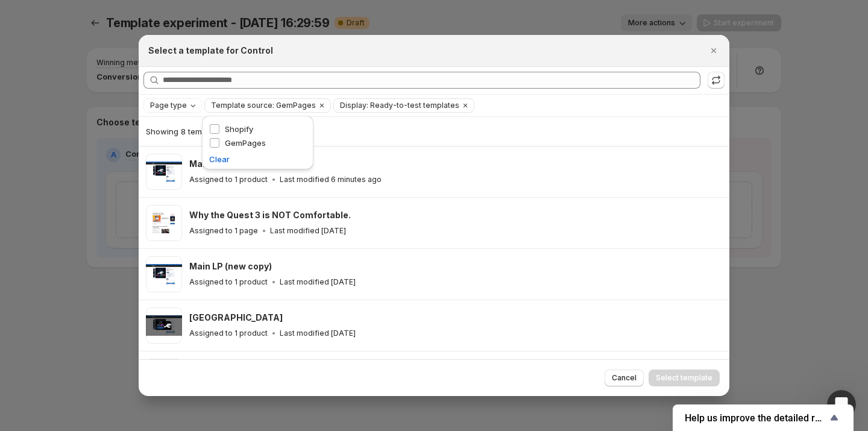  What do you see at coordinates (44, 16) in the screenshot?
I see `img: Profile image for Operator` at bounding box center [44, 16].